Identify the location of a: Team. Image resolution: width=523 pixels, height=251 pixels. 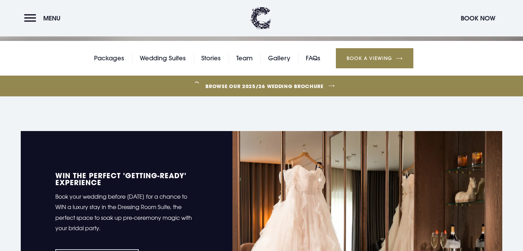
(244, 58).